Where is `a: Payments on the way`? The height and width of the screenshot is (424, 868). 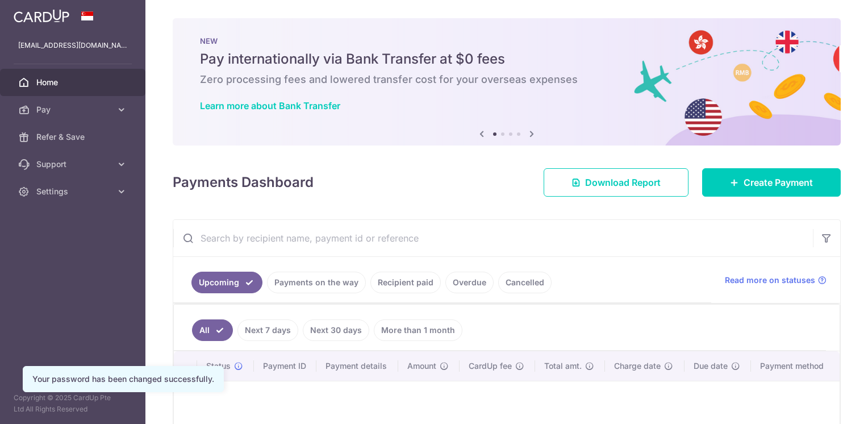
a: Payments on the way is located at coordinates (316, 282).